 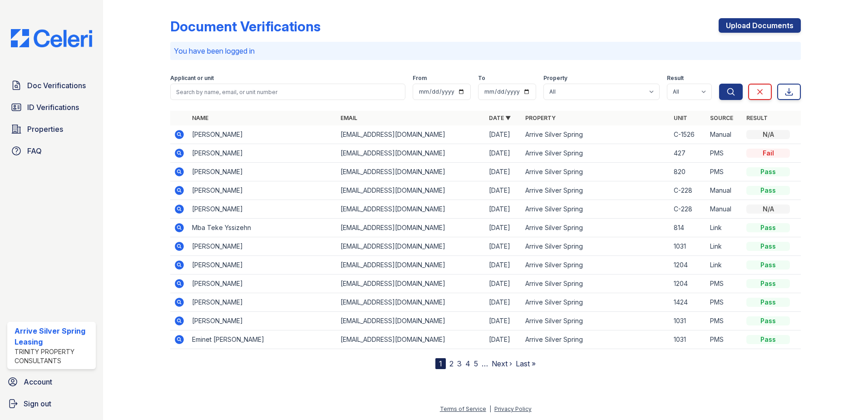 I want to click on a: Result, so click(x=757, y=118).